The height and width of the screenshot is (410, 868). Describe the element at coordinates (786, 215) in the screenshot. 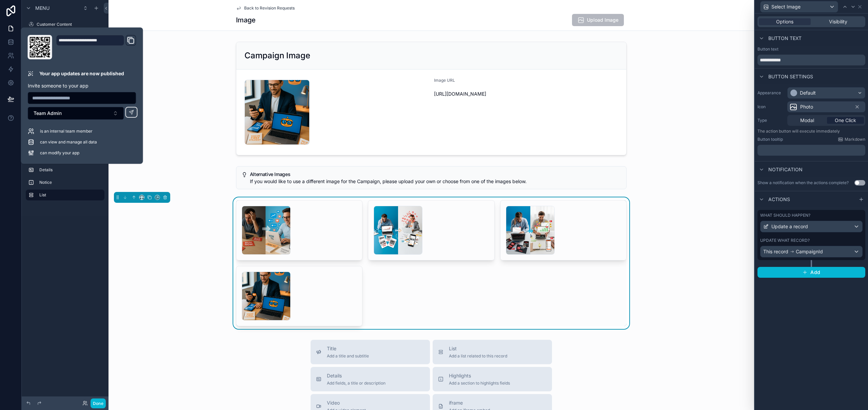

I see `label: What should happen?` at that location.